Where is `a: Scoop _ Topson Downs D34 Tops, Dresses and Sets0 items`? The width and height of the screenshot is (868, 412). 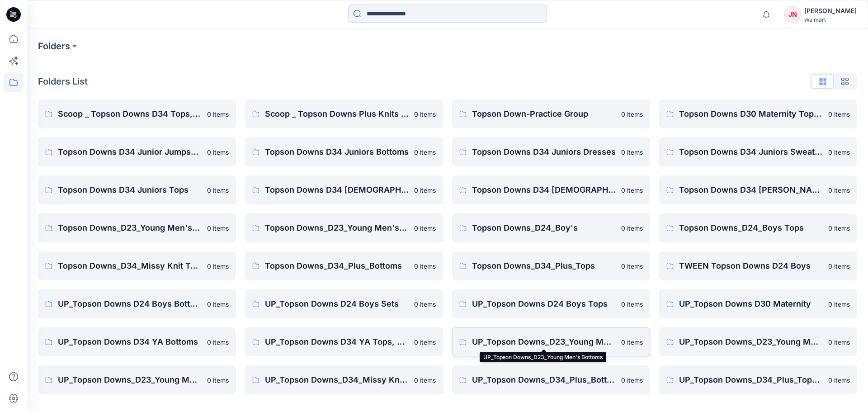 a: Scoop _ Topson Downs D34 Tops, Dresses and Sets0 items is located at coordinates (137, 114).